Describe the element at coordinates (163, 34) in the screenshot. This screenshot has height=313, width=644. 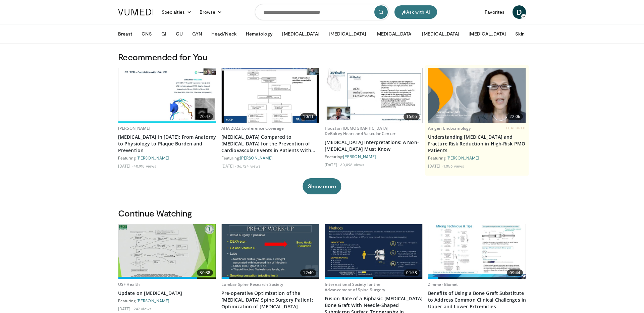
I see `button: GI` at that location.